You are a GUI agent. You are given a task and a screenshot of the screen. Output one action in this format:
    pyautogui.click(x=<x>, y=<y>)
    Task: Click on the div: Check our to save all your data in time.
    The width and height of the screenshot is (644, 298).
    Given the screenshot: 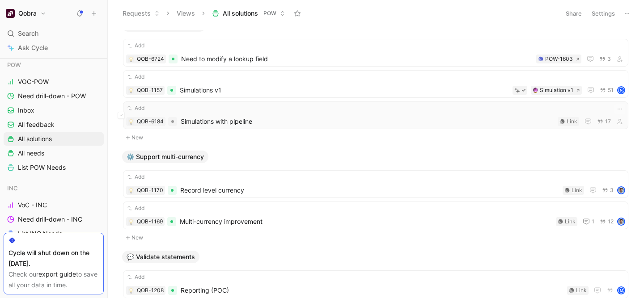 What is the action you would take?
    pyautogui.click(x=54, y=280)
    